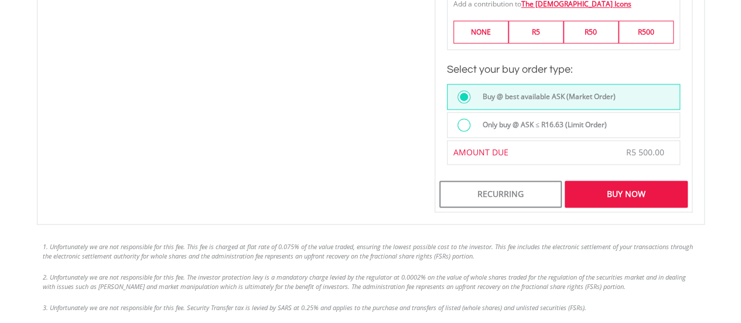 The image size is (741, 323). I want to click on label: R50, so click(591, 32).